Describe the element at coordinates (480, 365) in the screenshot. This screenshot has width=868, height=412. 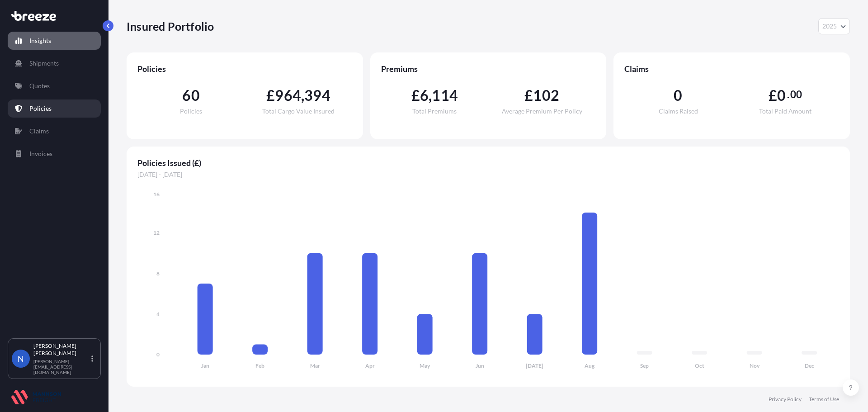
I see `tspan: Jun` at that location.